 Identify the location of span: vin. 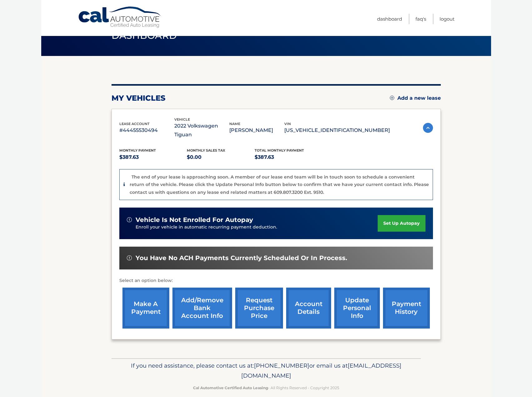
(287, 124).